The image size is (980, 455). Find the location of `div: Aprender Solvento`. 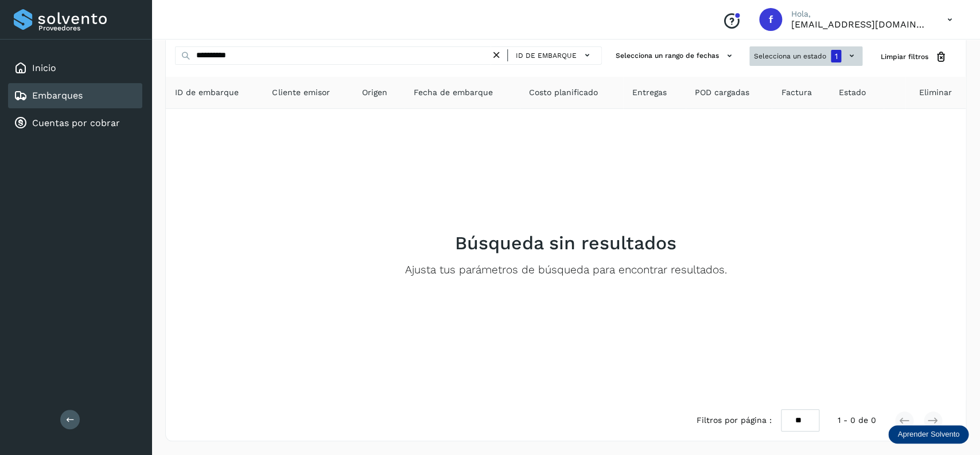

div: Aprender Solvento is located at coordinates (928, 434).